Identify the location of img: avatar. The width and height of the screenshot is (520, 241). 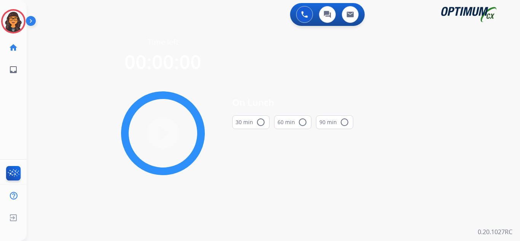
(13, 21).